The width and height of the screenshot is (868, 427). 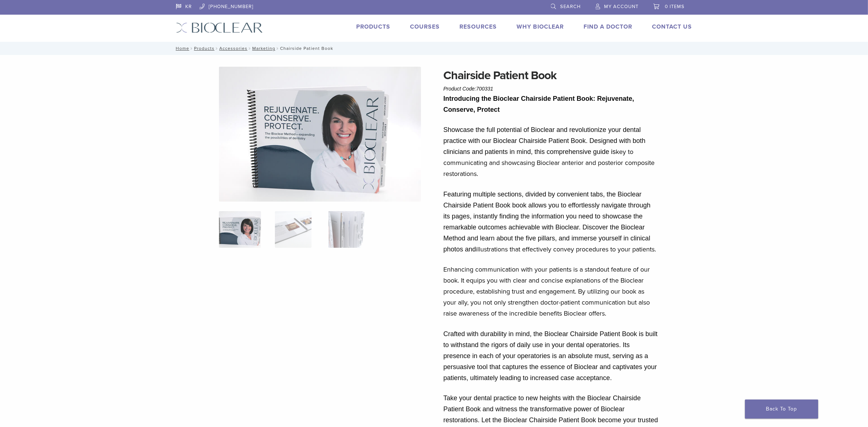 I want to click on p: illustrations that effectively convey procedures to your patients., so click(x=551, y=221).